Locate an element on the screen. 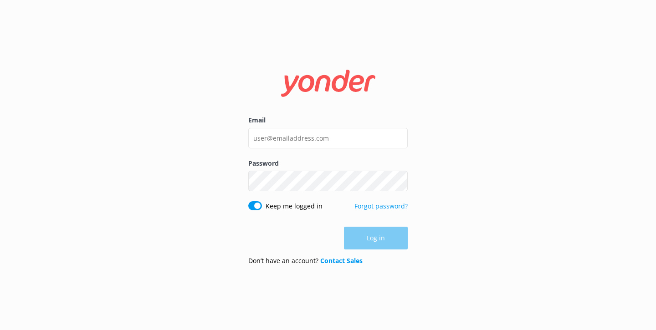 The width and height of the screenshot is (656, 330). input: user@emailaddress.com is located at coordinates (328, 138).